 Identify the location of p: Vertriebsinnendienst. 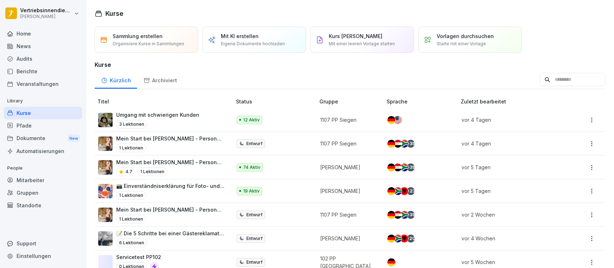
(46, 10).